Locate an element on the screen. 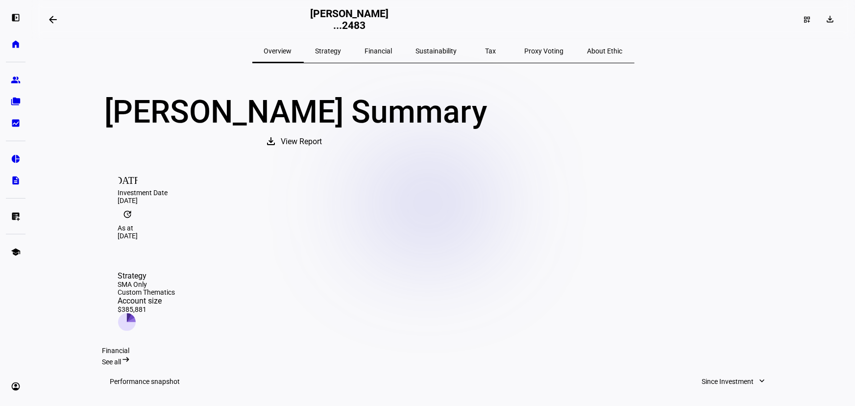 This screenshot has width=855, height=406. mat-icon: arrow_backwards is located at coordinates (53, 20).